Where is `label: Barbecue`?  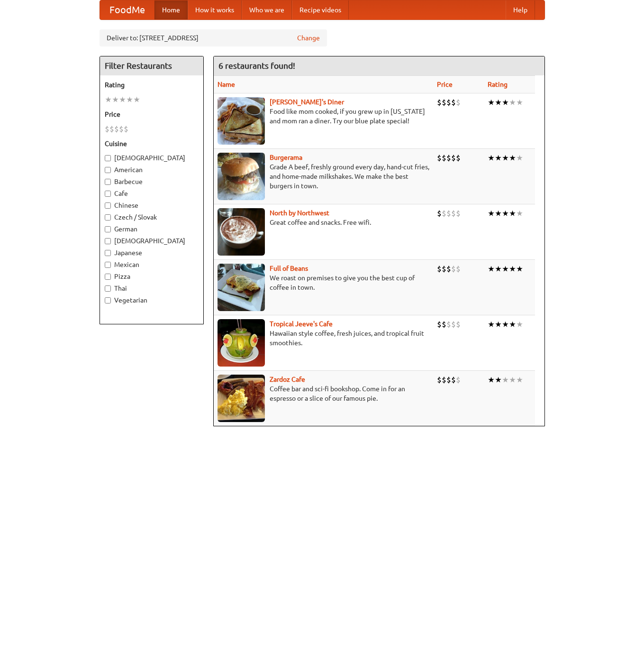
label: Barbecue is located at coordinates (152, 182).